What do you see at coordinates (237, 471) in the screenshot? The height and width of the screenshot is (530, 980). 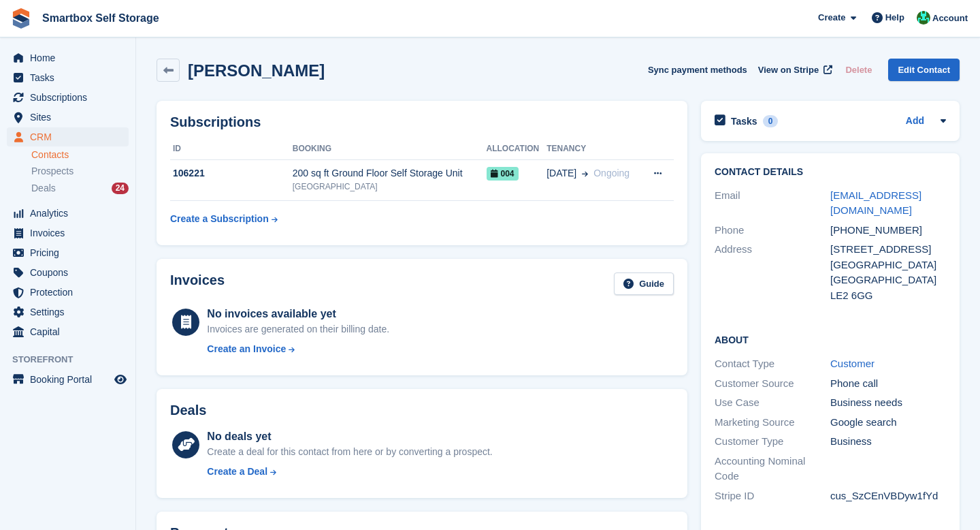 I see `div: Create a Deal` at bounding box center [237, 471].